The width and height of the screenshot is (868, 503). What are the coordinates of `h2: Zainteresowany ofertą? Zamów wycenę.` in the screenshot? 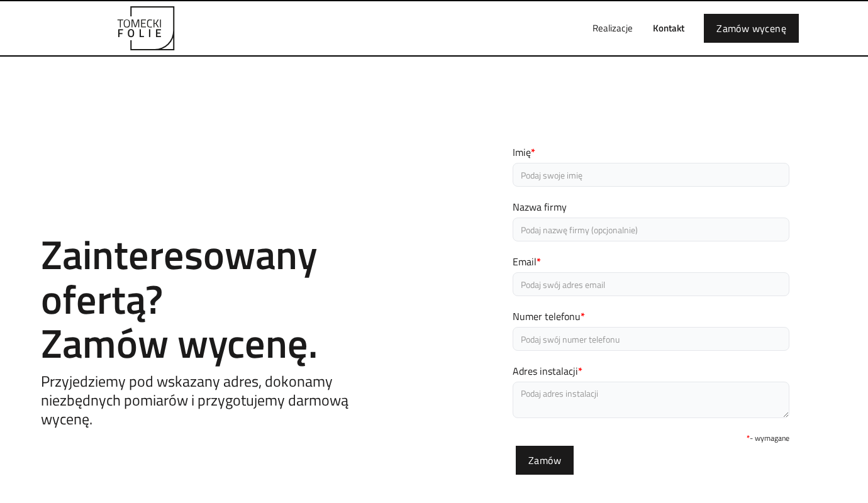 It's located at (217, 298).